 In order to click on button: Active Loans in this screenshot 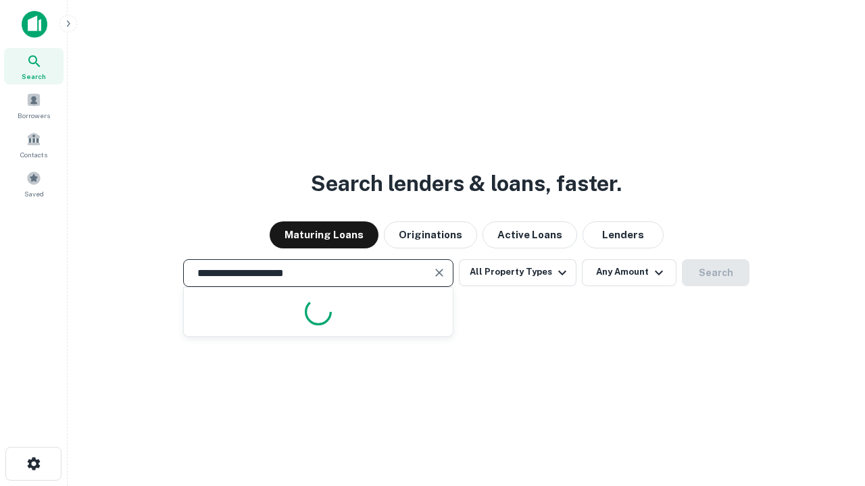, I will do `click(530, 235)`.